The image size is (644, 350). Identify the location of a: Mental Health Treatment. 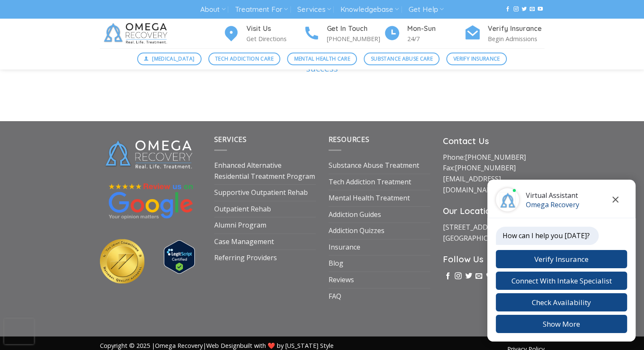
(369, 199).